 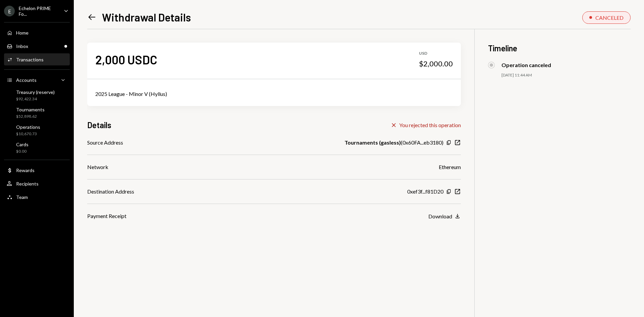 What do you see at coordinates (106, 216) in the screenshot?
I see `div: Payment Receipt` at bounding box center [106, 216].